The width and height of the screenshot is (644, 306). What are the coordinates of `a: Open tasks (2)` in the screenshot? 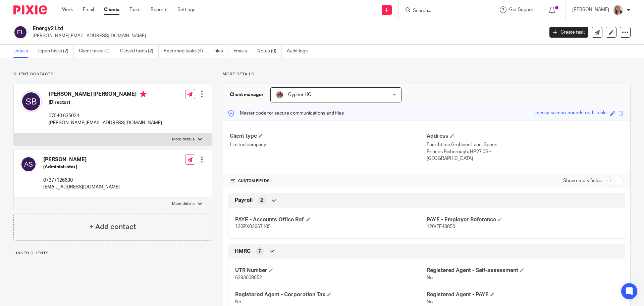 It's located at (56, 51).